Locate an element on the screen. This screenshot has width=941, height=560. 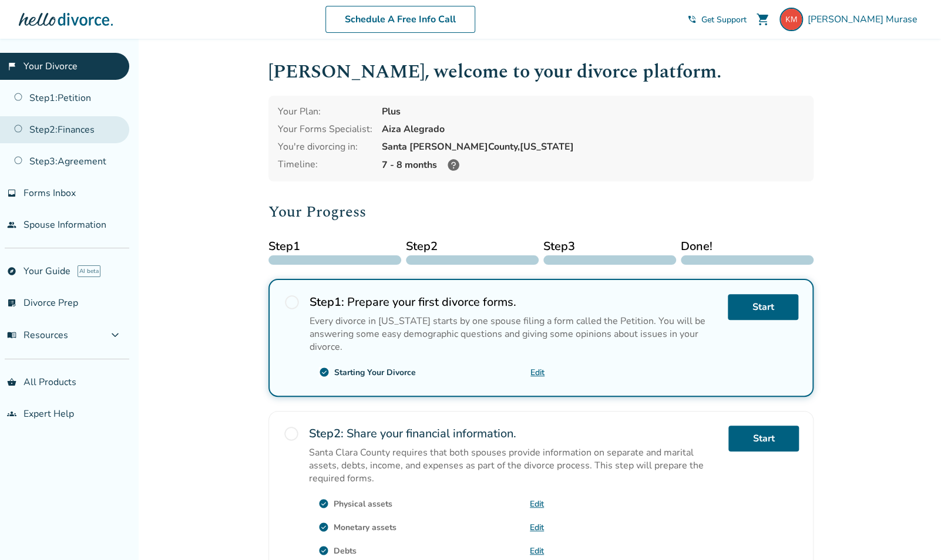
span: Forms Inbox is located at coordinates (49, 193).